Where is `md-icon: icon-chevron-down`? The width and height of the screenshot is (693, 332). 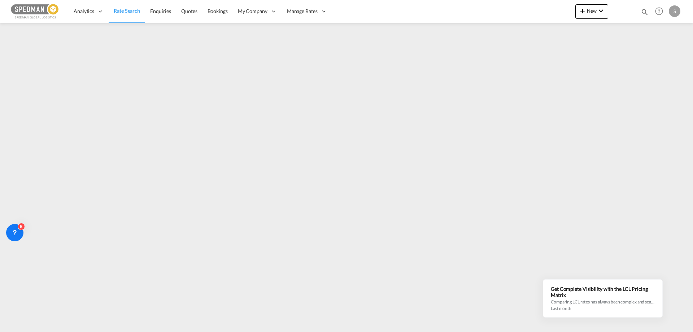 md-icon: icon-chevron-down is located at coordinates (601, 11).